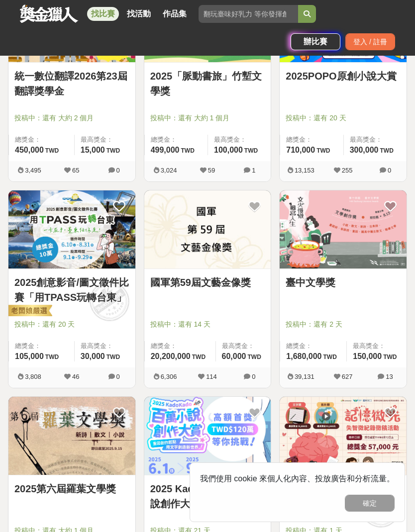 This screenshot has width=415, height=532. Describe the element at coordinates (76, 376) in the screenshot. I see `span: 46` at that location.